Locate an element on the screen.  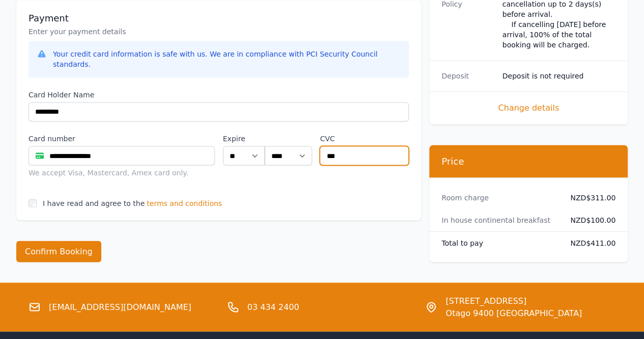
label: I have read and agree to the is located at coordinates (94, 203).